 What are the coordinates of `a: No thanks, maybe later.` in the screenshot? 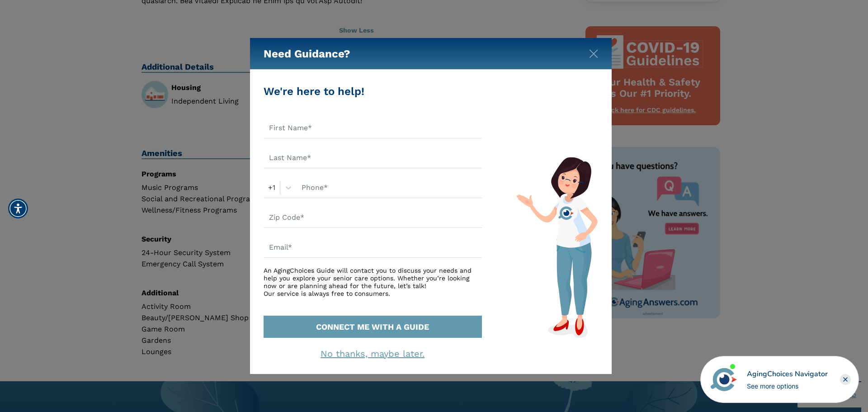 It's located at (372, 354).